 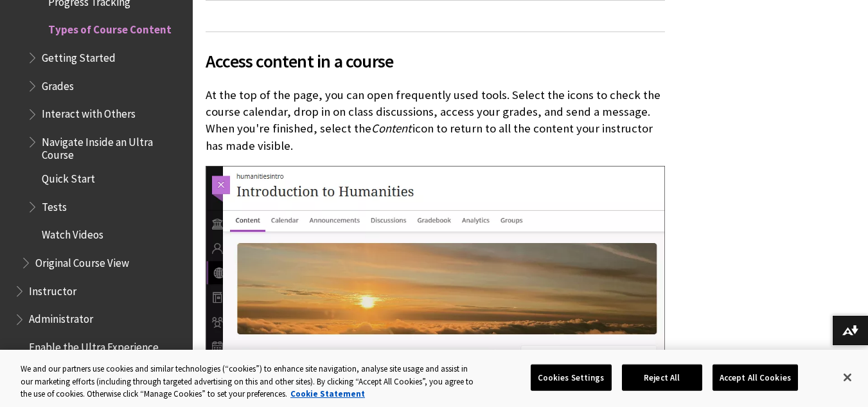 I want to click on span: Types of Course Content, so click(x=110, y=28).